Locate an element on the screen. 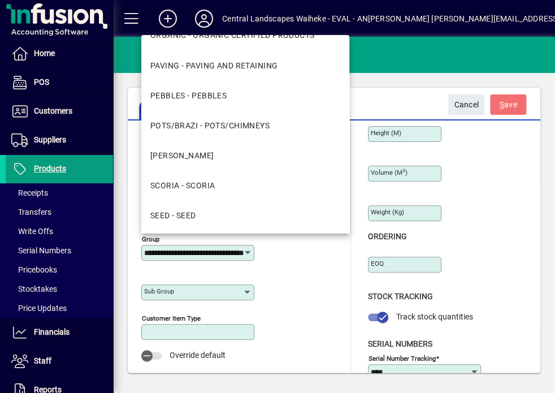  span: Home is located at coordinates (44, 53).